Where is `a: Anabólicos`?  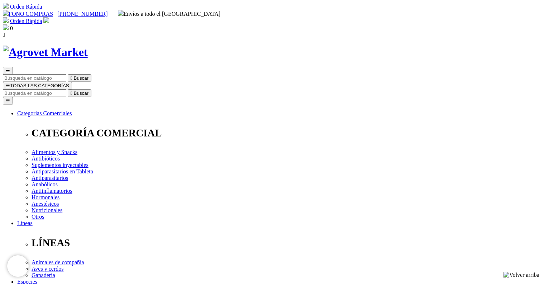 a: Anabólicos is located at coordinates (44, 184).